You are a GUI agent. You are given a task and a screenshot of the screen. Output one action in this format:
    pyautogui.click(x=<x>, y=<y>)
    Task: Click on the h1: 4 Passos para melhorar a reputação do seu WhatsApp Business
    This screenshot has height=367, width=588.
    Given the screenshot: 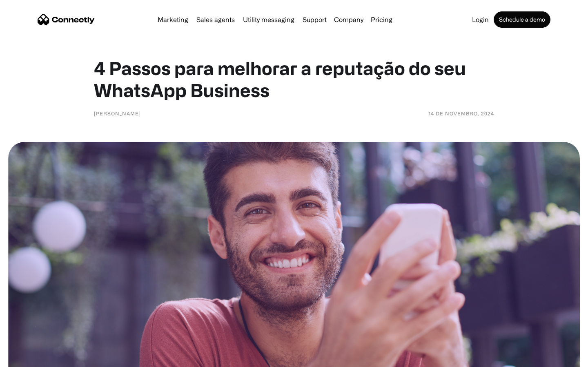 What is the action you would take?
    pyautogui.click(x=294, y=79)
    